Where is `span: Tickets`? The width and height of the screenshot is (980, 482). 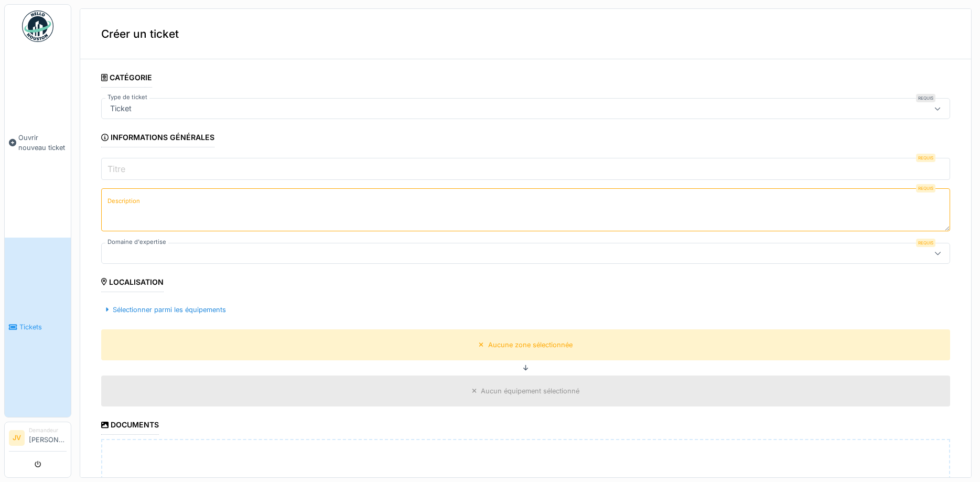 span: Tickets is located at coordinates (43, 327).